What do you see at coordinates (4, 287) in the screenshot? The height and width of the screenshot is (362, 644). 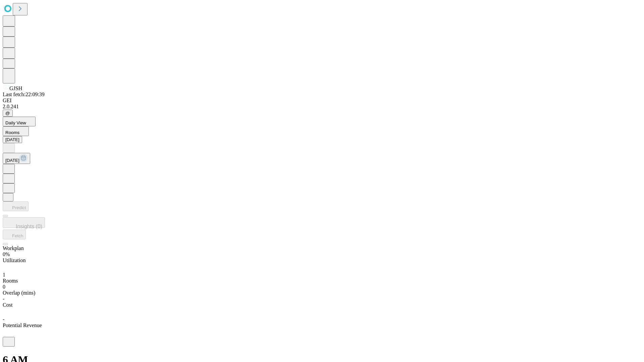 I see `span: 0` at bounding box center [4, 287].